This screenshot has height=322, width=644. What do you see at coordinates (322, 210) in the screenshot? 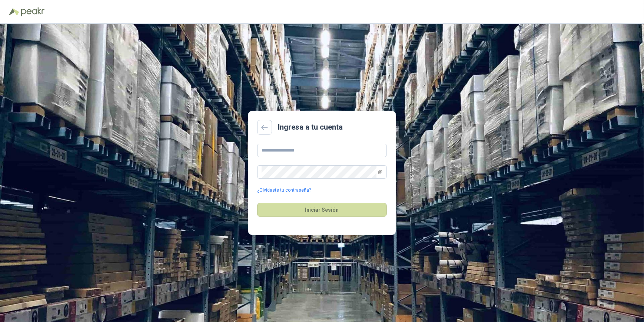
I see `button: Iniciar Sesión` at bounding box center [322, 210].